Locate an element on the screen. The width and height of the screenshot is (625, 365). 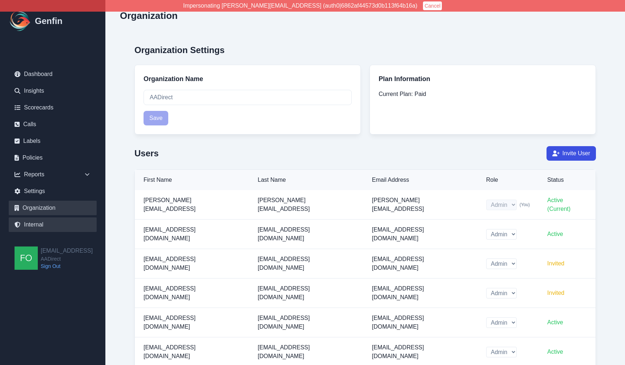
a: Scorecards is located at coordinates (53, 108).